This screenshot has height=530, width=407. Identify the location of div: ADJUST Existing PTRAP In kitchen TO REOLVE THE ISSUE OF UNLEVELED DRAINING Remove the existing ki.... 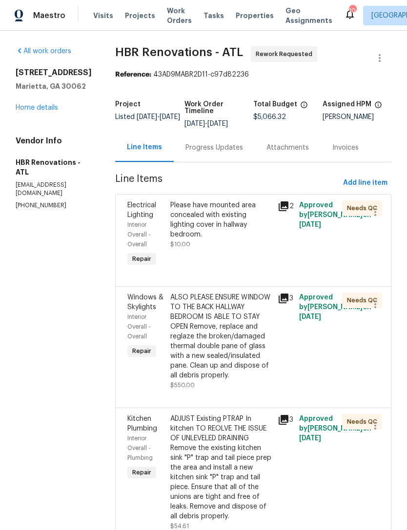
(221, 467).